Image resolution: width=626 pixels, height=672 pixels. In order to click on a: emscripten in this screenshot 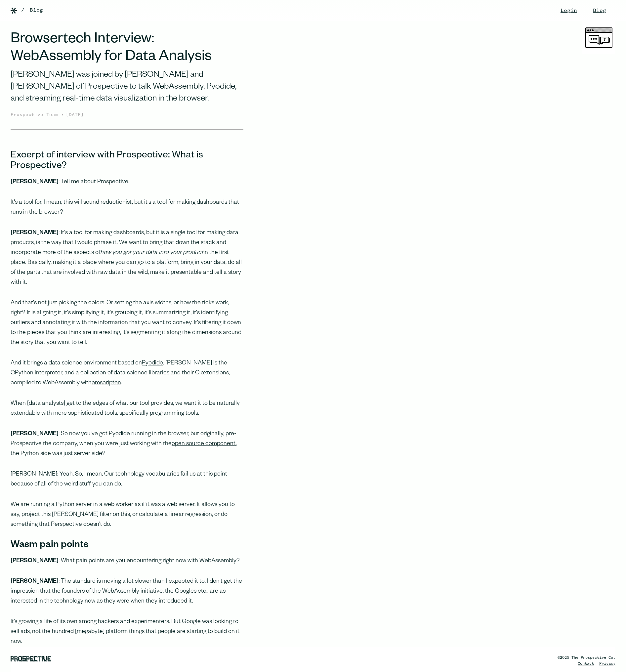, I will do `click(106, 383)`.